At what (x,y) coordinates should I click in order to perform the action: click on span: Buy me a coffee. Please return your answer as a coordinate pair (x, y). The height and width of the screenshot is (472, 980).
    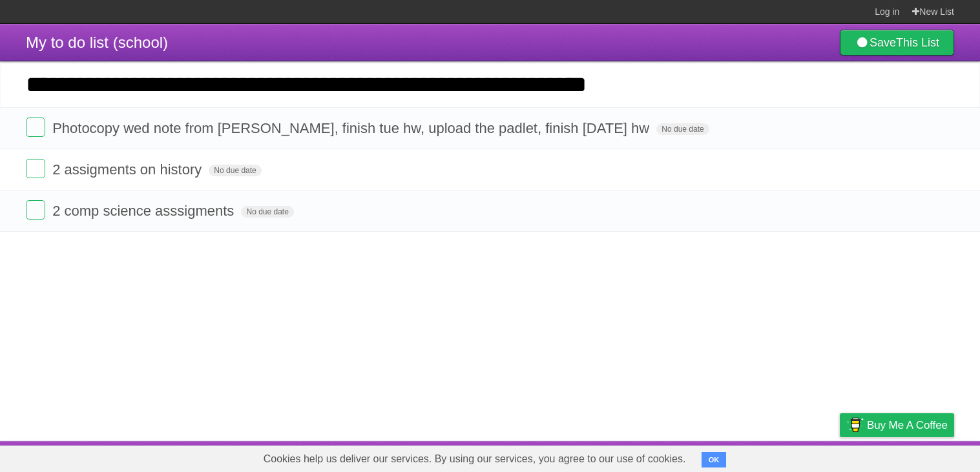
    Looking at the image, I should click on (907, 425).